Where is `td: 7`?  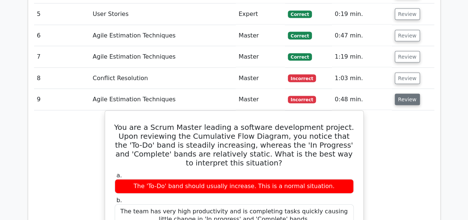 td: 7 is located at coordinates (62, 57).